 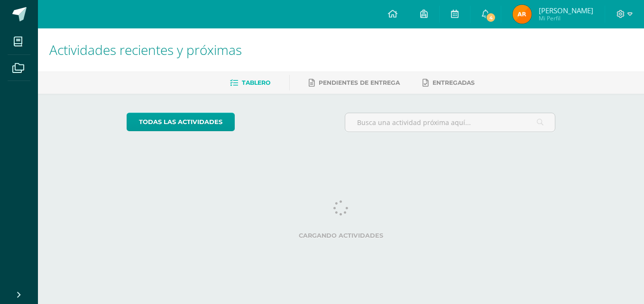 I want to click on a: Entregadas, so click(x=448, y=83).